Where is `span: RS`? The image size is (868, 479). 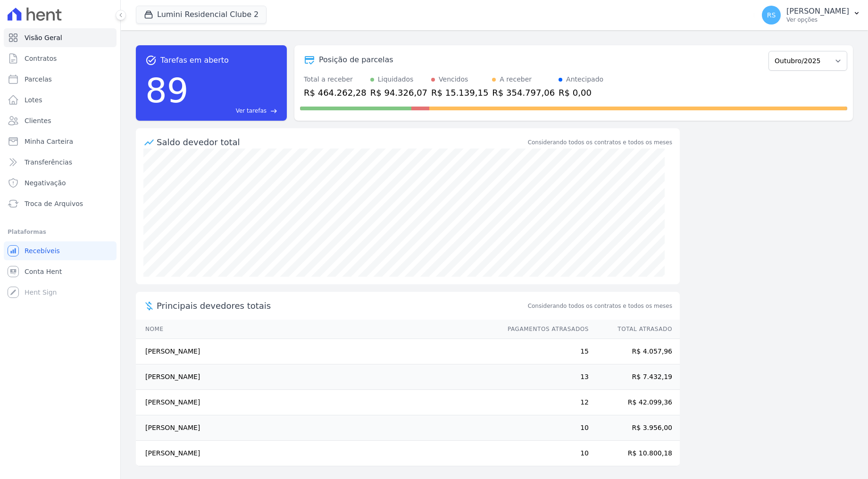 span: RS is located at coordinates (771, 15).